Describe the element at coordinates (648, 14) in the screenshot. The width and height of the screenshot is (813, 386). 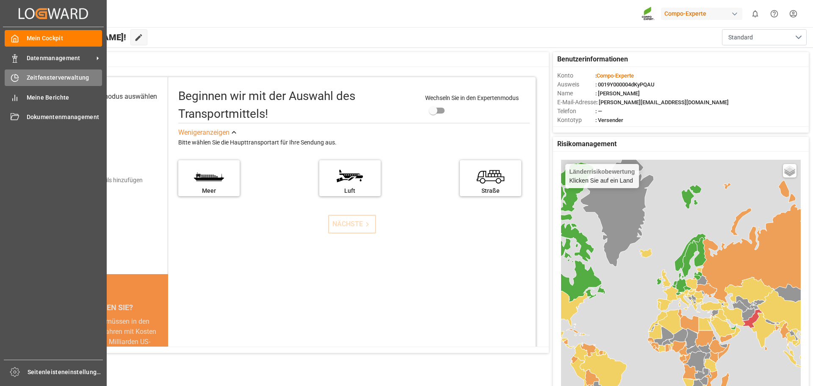
I see `img: Screenshot%202023-09-29%20at%2010.02.21.png_1712312052.png` at that location.